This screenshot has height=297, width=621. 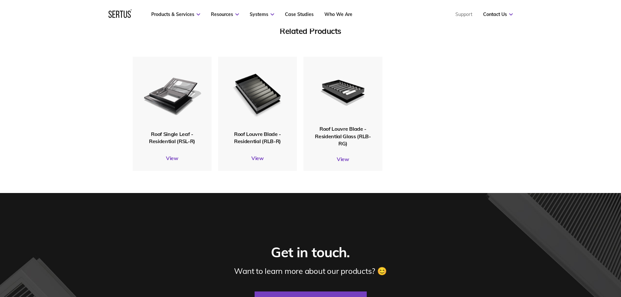 I want to click on div: Want to learn more about our products? 😊, so click(x=310, y=271).